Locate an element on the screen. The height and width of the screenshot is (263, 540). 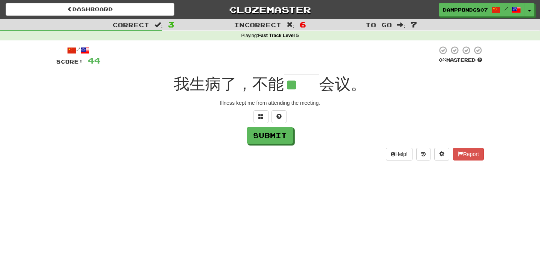
button: Submit is located at coordinates (270, 136).